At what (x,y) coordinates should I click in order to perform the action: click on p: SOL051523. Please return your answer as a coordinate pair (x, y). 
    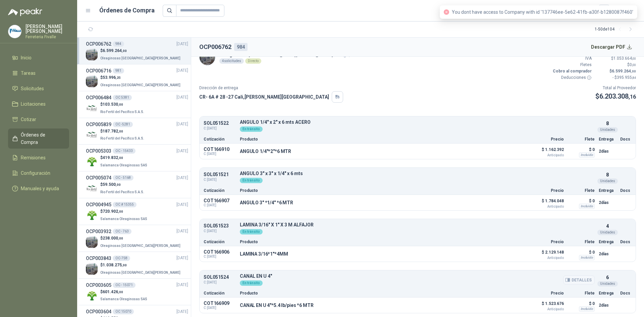
    Looking at the image, I should click on (220, 226).